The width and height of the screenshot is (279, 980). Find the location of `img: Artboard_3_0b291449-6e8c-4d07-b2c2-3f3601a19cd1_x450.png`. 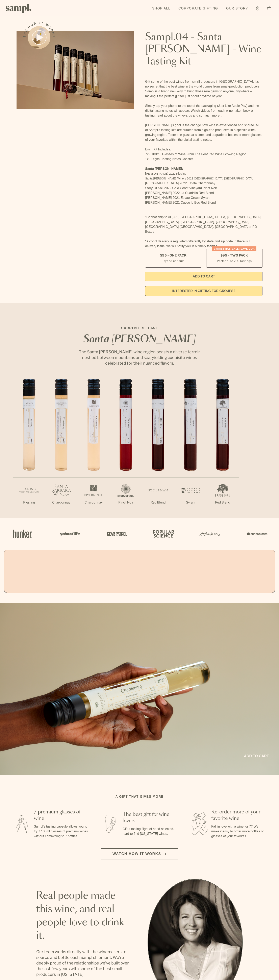

img: Artboard_3_0b291449-6e8c-4d07-b2c2-3f3601a19cd1_x450.png is located at coordinates (209, 534).